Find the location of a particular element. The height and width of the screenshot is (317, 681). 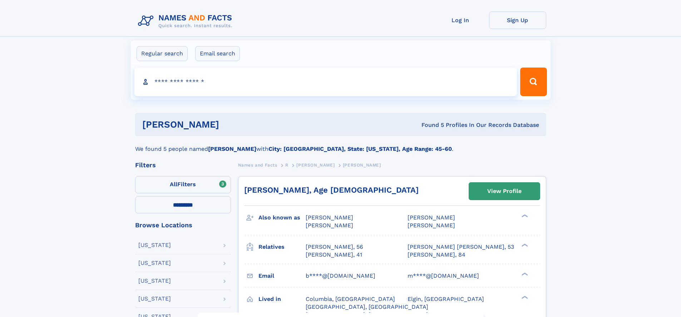

a: Names and Facts is located at coordinates (258, 165).